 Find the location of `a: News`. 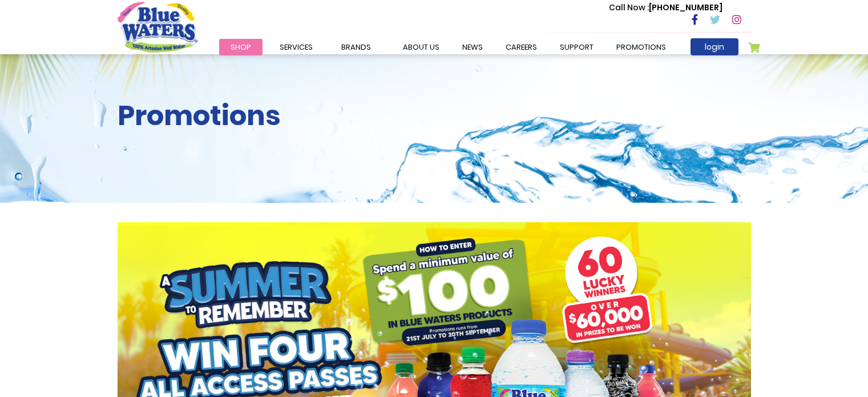

a: News is located at coordinates (473, 47).